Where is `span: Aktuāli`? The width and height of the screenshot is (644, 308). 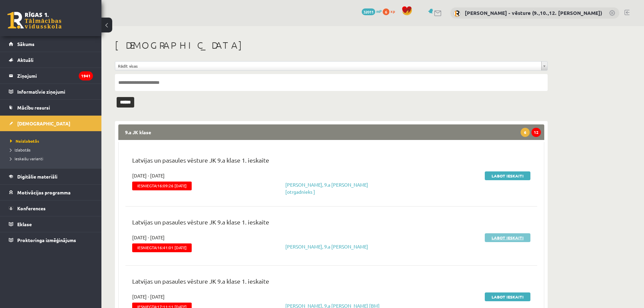 span: Aktuāli is located at coordinates (25, 60).